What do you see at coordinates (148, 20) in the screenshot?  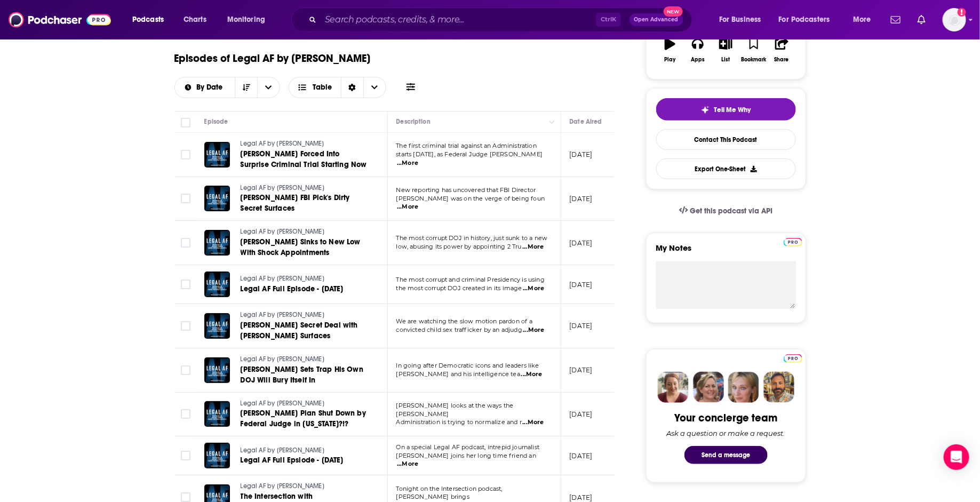 I see `span: Podcasts` at bounding box center [148, 20].